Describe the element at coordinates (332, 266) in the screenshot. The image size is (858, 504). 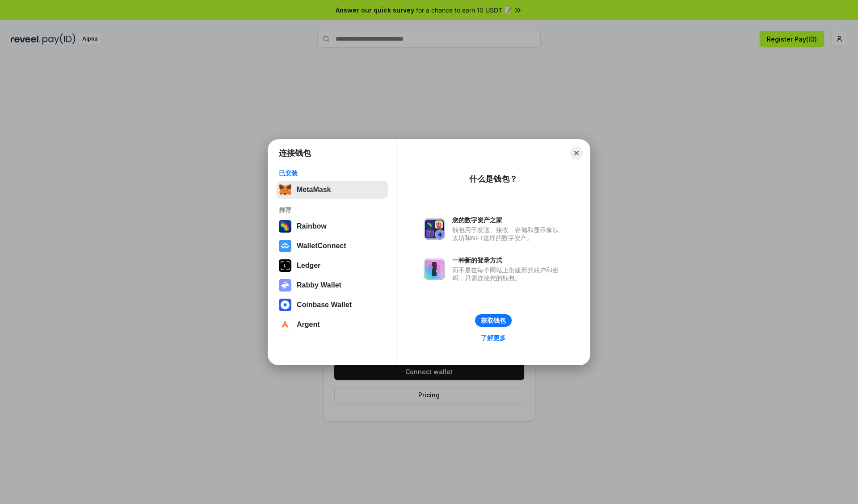
I see `button: Ledger` at that location.